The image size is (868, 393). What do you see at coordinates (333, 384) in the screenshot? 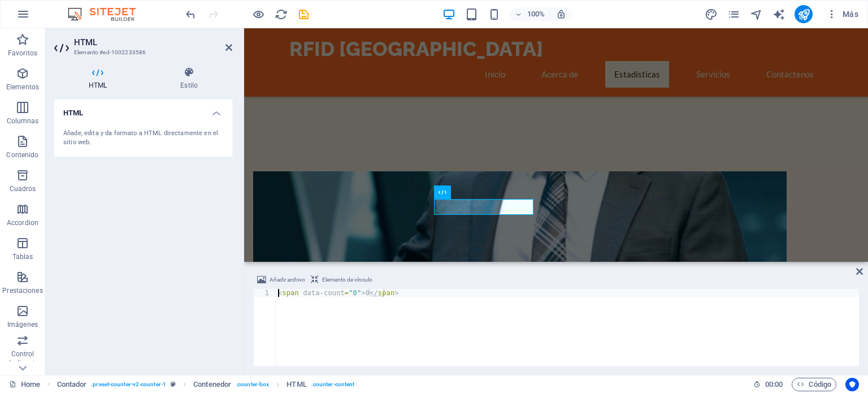
I see `span: . counter-content` at bounding box center [333, 384].